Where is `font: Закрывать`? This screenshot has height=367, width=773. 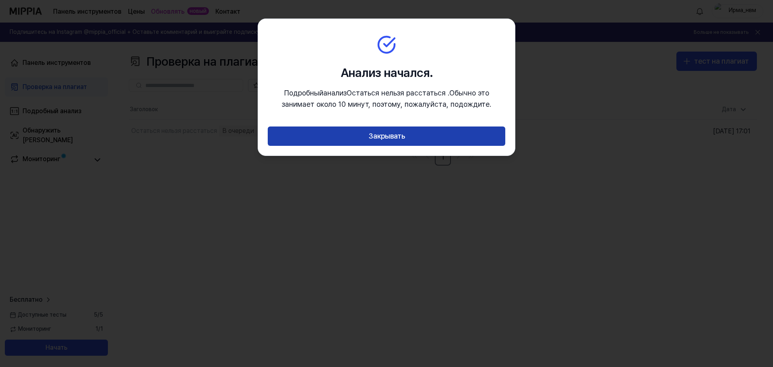 font: Закрывать is located at coordinates (387, 136).